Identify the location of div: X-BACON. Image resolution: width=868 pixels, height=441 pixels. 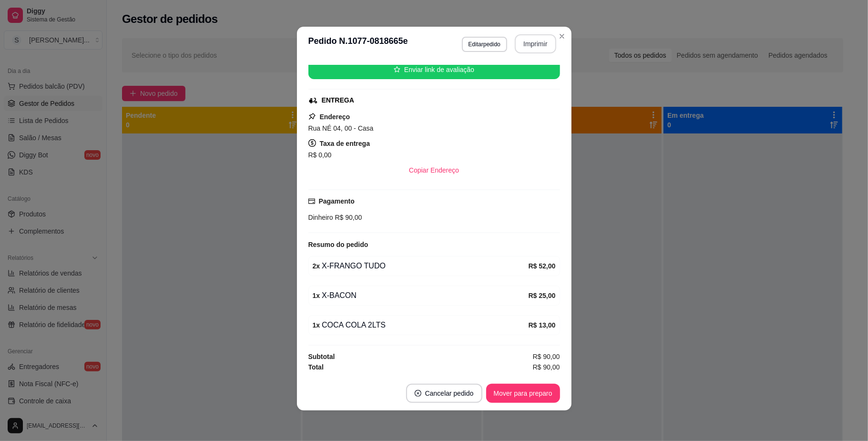
(420, 295).